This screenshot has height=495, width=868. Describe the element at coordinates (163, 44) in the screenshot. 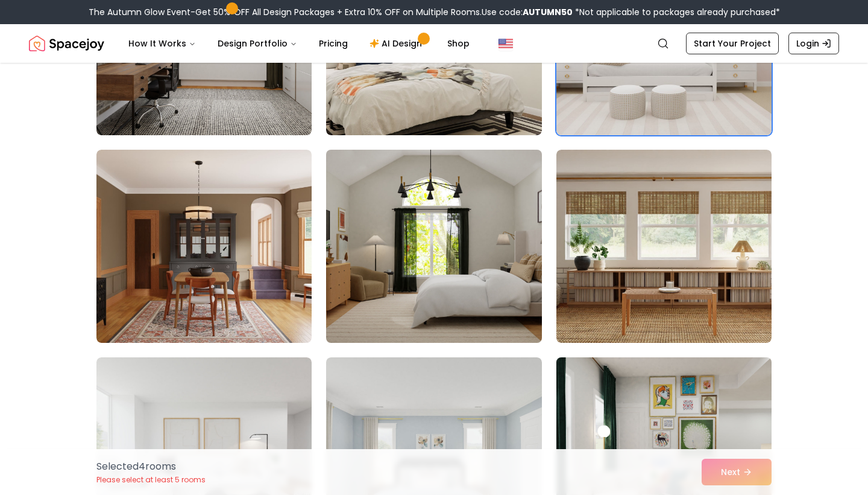

I see `button: How It Works` at that location.